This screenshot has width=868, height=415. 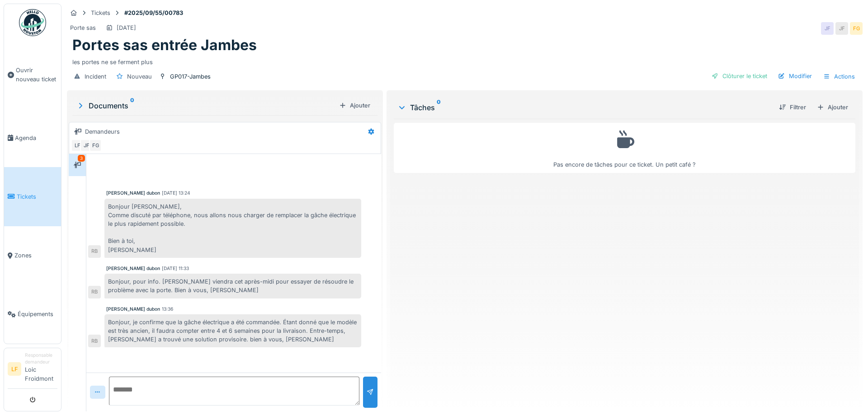 I want to click on div: Documents, so click(x=205, y=106).